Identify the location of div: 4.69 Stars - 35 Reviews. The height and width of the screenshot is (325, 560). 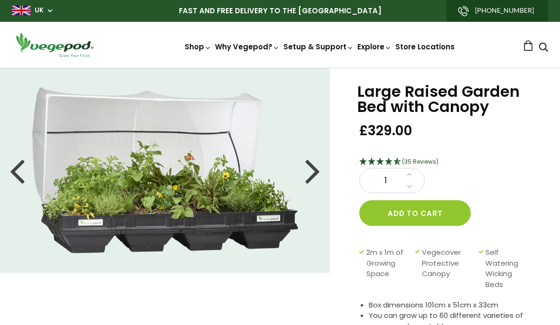
(448, 162).